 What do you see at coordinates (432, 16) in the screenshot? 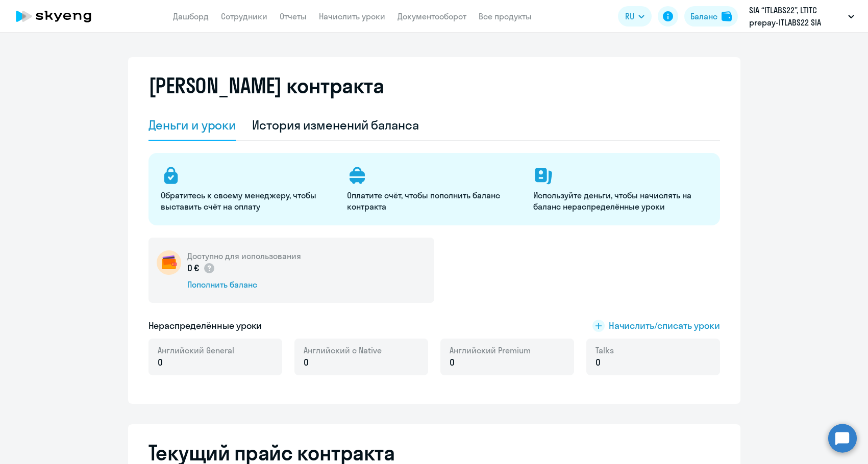
I see `a: Документооборот` at bounding box center [432, 16].